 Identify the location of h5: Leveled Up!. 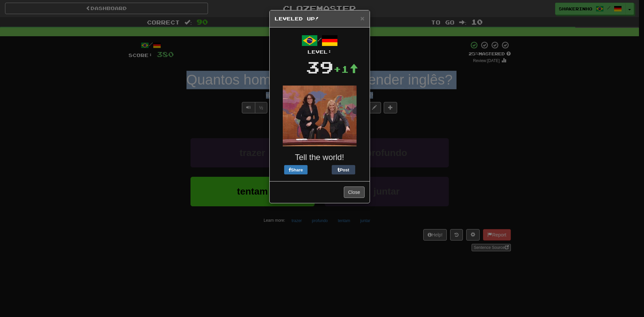
(319, 19).